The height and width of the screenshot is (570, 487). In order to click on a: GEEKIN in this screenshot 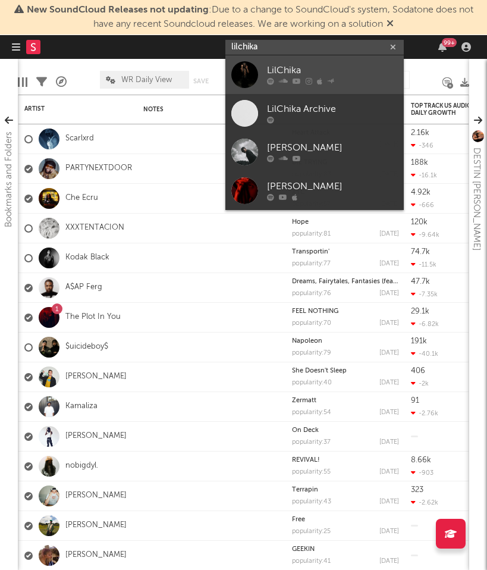, I will do `click(303, 549)`.